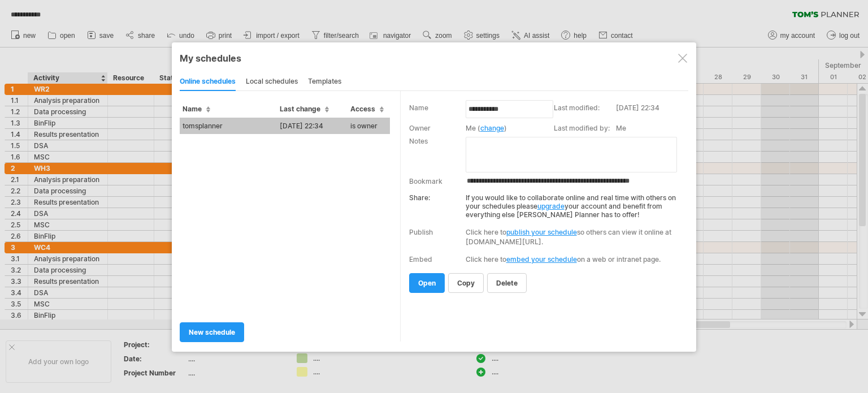  Describe the element at coordinates (324, 82) in the screenshot. I see `div: templates` at that location.